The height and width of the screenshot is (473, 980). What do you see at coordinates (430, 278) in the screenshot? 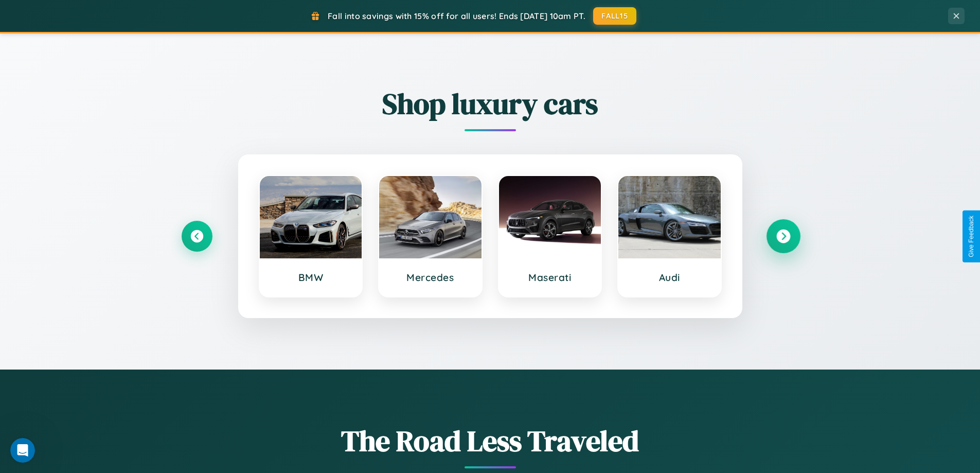
I see `h3: Mercedes` at bounding box center [430, 278].